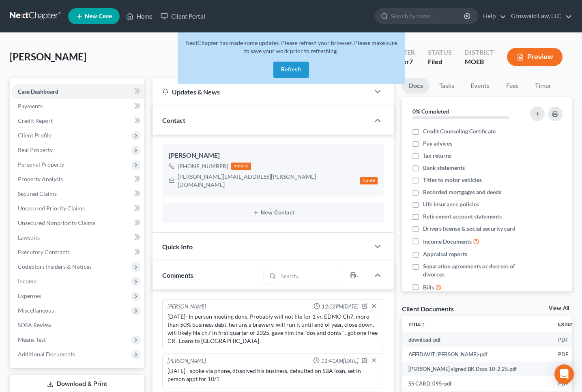 Image resolution: width=582 pixels, height=392 pixels. What do you see at coordinates (559, 308) in the screenshot?
I see `a: View All` at bounding box center [559, 308].